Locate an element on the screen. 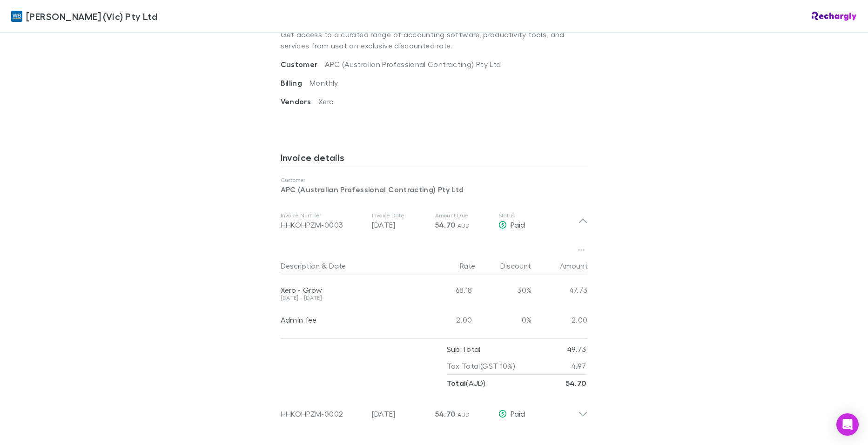 This screenshot has width=868, height=445. span: Monthly is located at coordinates (324, 82).